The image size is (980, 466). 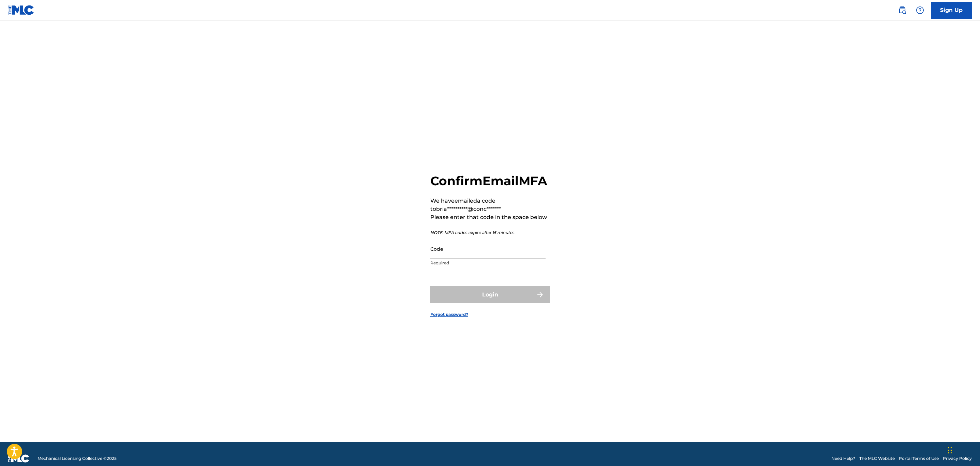 I want to click on img: help, so click(x=920, y=10).